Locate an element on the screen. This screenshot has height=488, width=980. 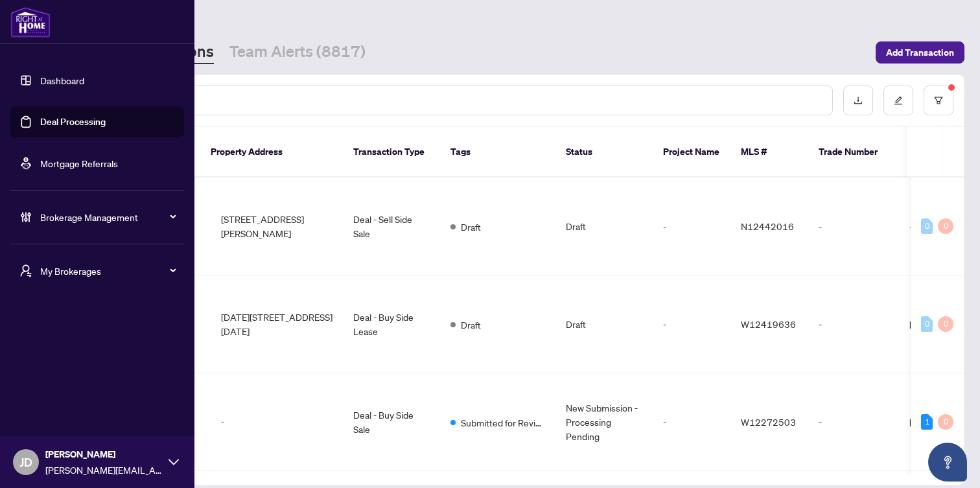
span: Submitted for Review is located at coordinates (503, 423).